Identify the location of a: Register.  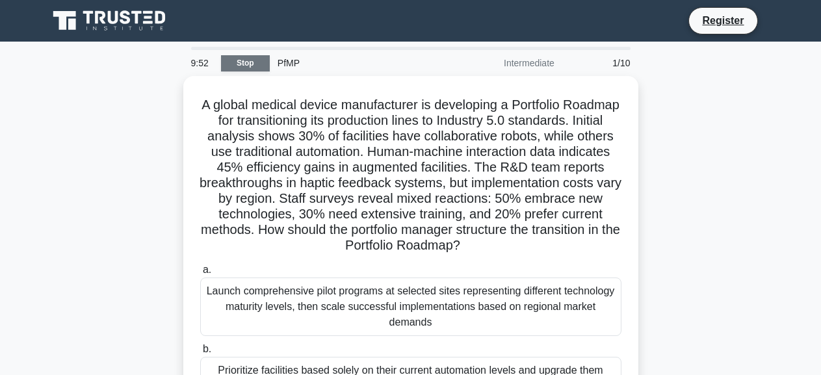
(723, 20).